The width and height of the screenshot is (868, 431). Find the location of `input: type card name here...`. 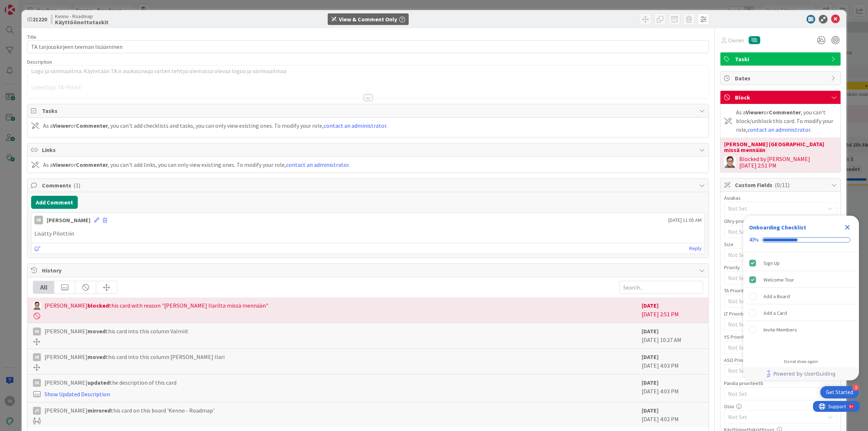

input: type card name here... is located at coordinates (368, 46).